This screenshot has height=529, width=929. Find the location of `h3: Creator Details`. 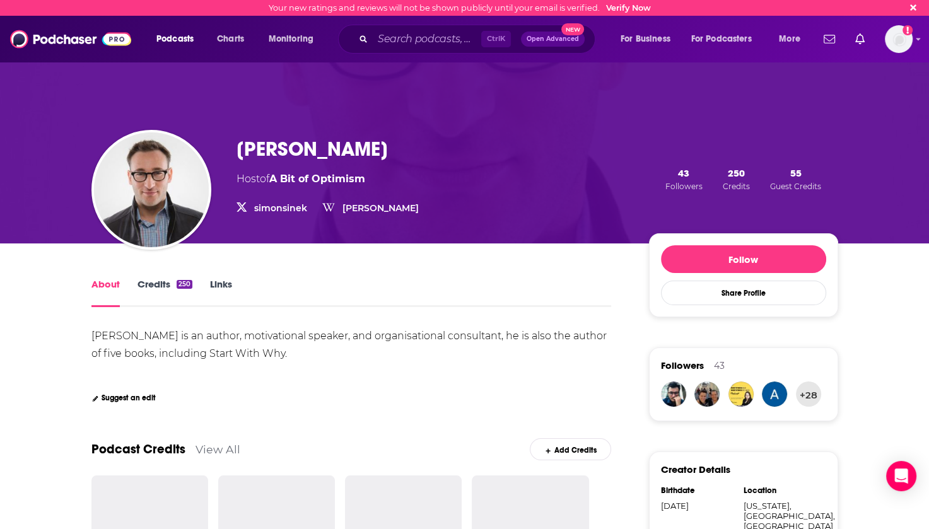

h3: Creator Details is located at coordinates (695, 469).